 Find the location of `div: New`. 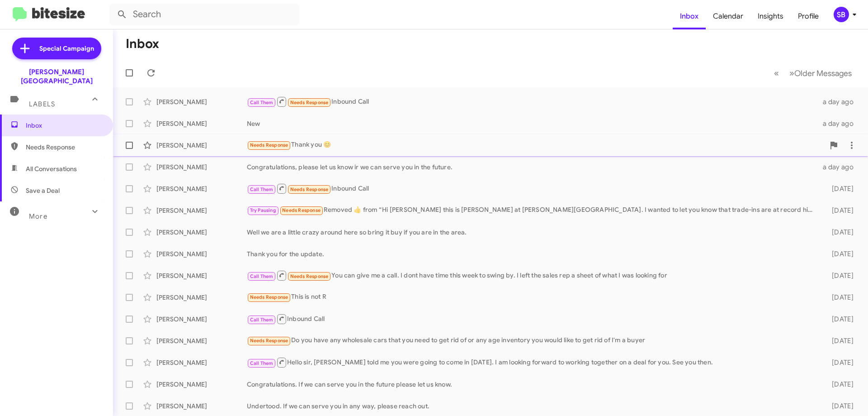

div: New is located at coordinates (532, 123).